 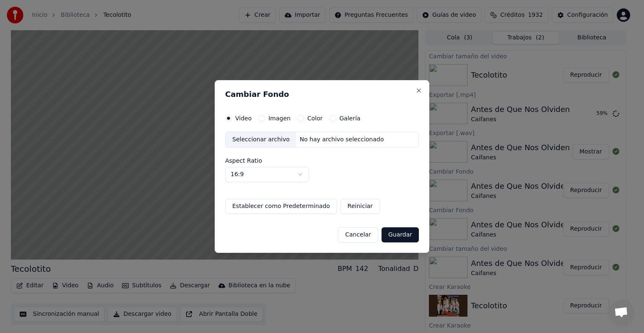 What do you see at coordinates (279, 118) in the screenshot?
I see `label: Imagen` at bounding box center [279, 118].